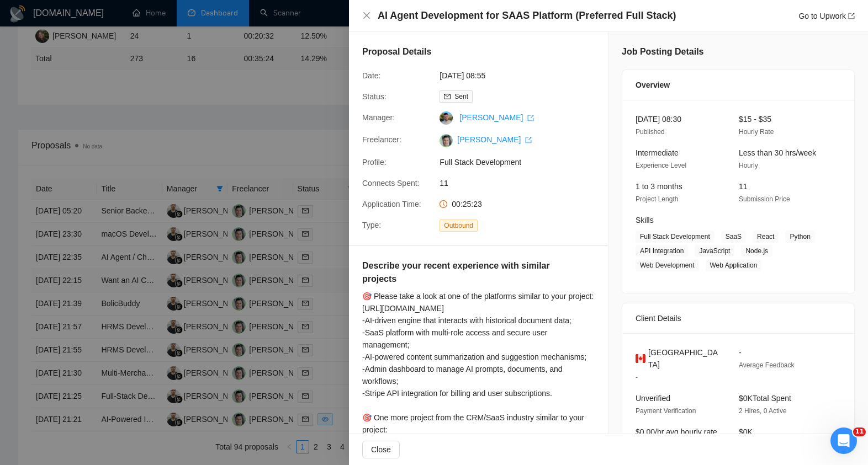  Describe the element at coordinates (644, 220) in the screenshot. I see `span: Skills` at that location.